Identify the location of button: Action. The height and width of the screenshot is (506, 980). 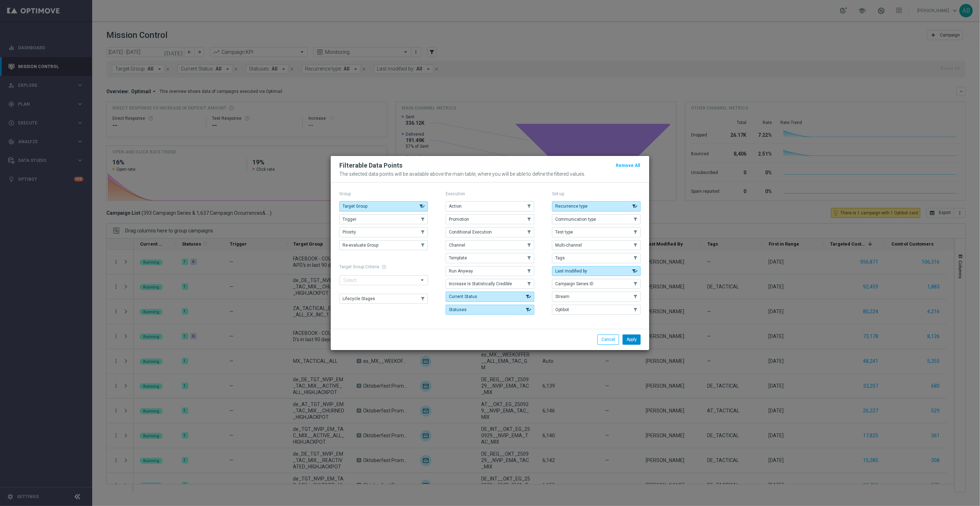
(490, 206).